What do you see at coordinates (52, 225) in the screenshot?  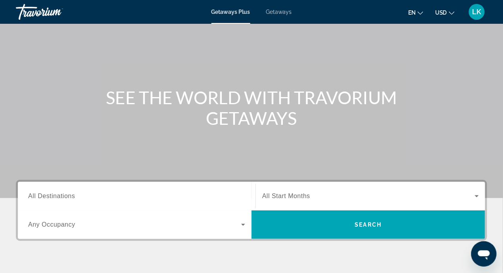 I see `span: Any Occupancy` at bounding box center [52, 225].